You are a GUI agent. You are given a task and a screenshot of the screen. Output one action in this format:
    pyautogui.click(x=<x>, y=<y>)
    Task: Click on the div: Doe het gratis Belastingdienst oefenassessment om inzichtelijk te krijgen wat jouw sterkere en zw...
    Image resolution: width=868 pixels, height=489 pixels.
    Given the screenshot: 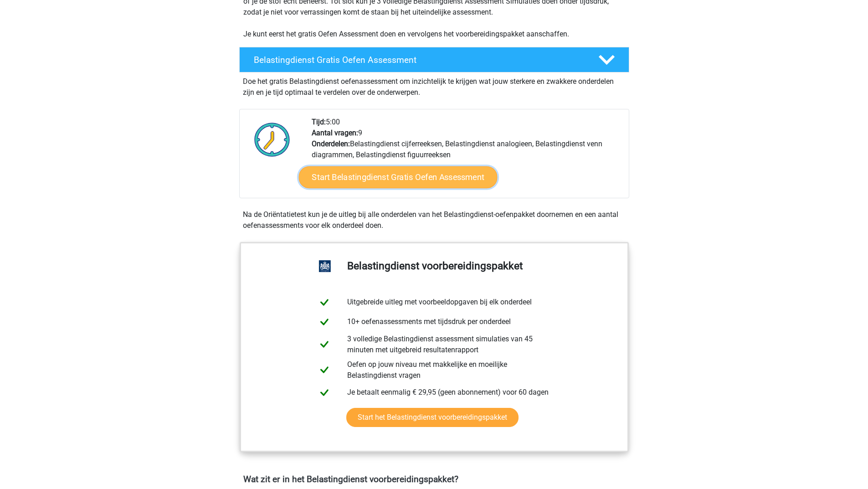 What is the action you would take?
    pyautogui.click(x=435, y=85)
    